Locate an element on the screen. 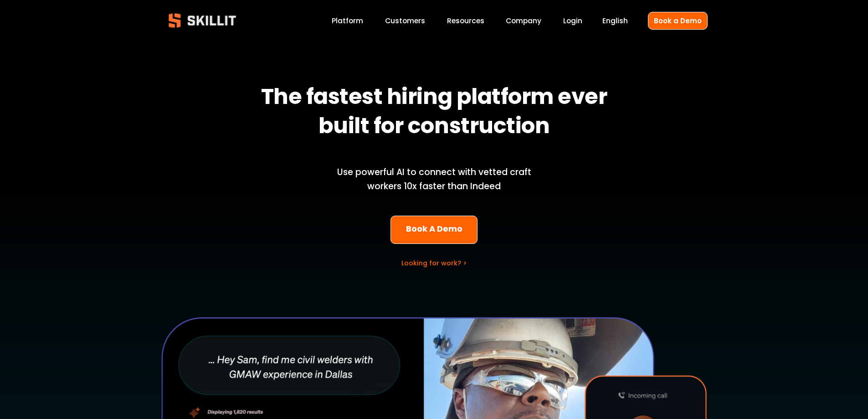 This screenshot has width=868, height=419. a: Book A Demo is located at coordinates (434, 229).